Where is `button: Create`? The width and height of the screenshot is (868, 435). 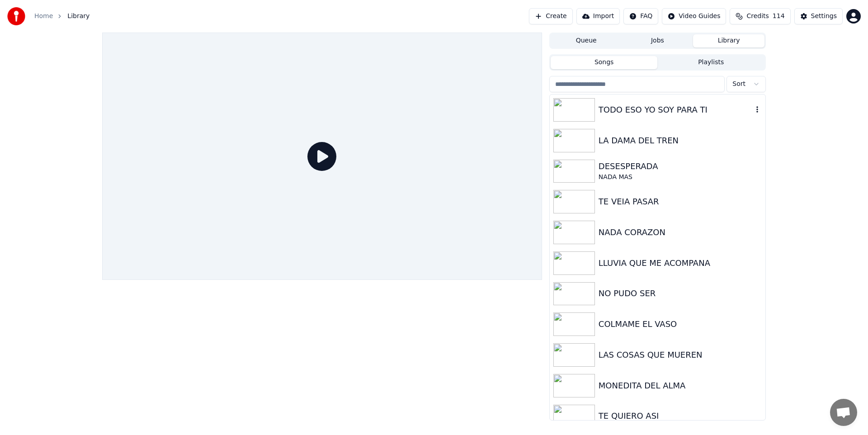 button: Create is located at coordinates (551, 16).